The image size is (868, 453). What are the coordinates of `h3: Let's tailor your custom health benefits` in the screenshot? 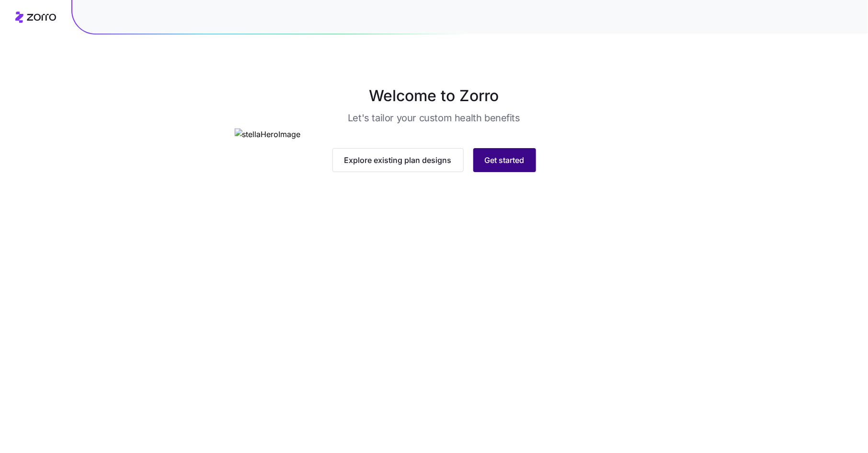 It's located at (434, 118).